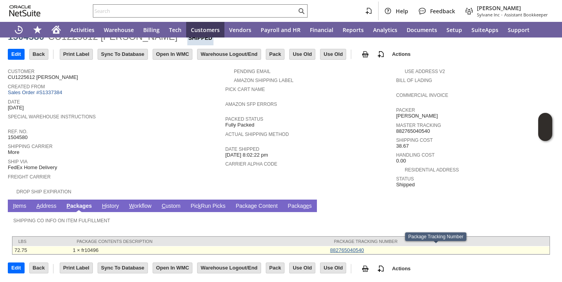 The height and width of the screenshot is (282, 562). Describe the element at coordinates (244, 119) in the screenshot. I see `a: Packed Status` at that location.